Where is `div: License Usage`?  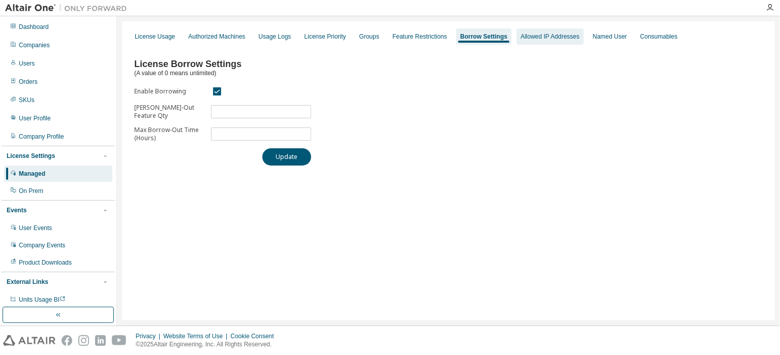 div: License Usage is located at coordinates (155, 37).